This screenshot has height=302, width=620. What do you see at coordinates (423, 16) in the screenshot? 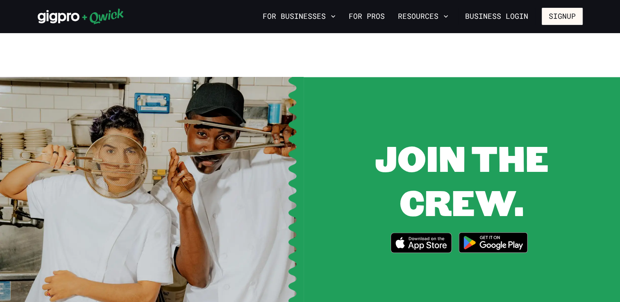
I see `button: Resources` at bounding box center [423, 16].